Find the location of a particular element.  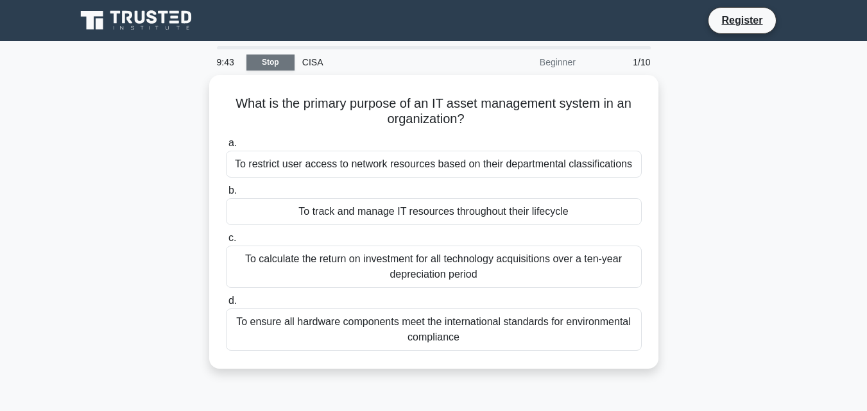

a: Register is located at coordinates (742, 20).